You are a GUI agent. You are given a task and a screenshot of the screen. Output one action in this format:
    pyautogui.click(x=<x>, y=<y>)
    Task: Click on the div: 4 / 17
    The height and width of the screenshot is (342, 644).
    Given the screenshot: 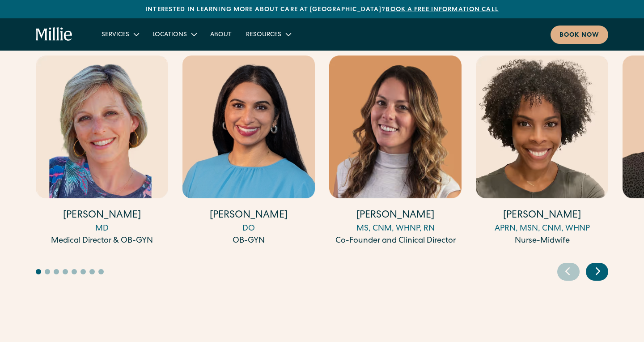 What is the action you would take?
    pyautogui.click(x=542, y=152)
    